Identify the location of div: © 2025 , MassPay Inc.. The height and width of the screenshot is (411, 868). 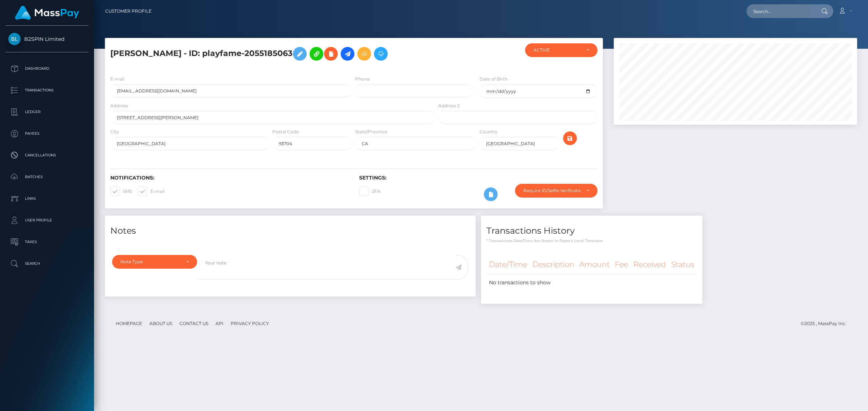
(826, 324).